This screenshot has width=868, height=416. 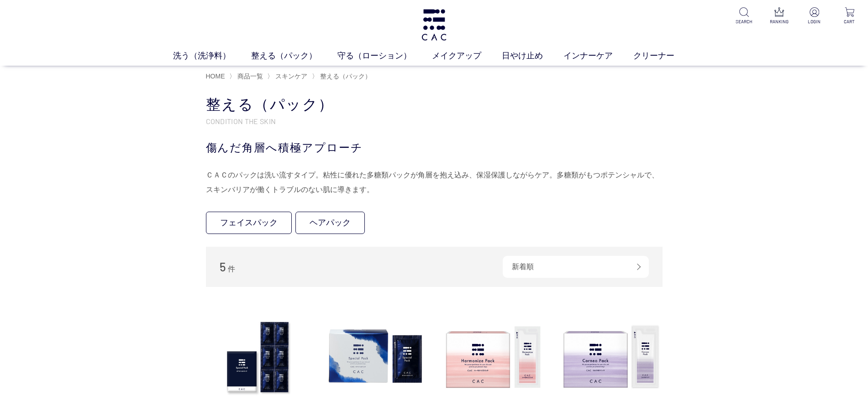 I want to click on span: 整える（パック）, so click(x=346, y=76).